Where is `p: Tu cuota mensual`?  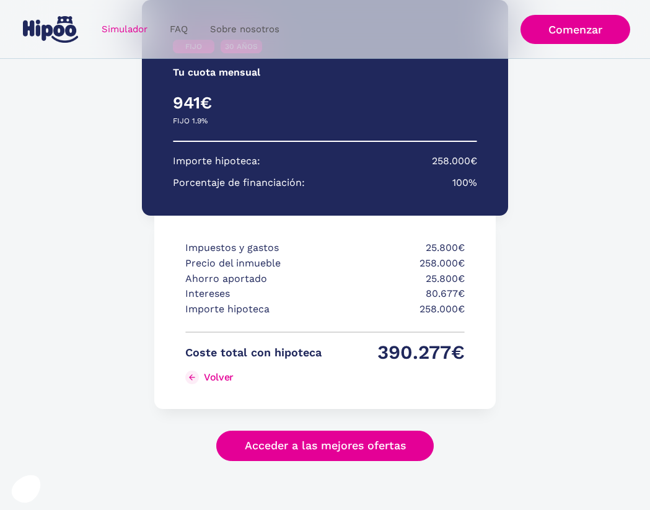 p: Tu cuota mensual is located at coordinates (216, 73).